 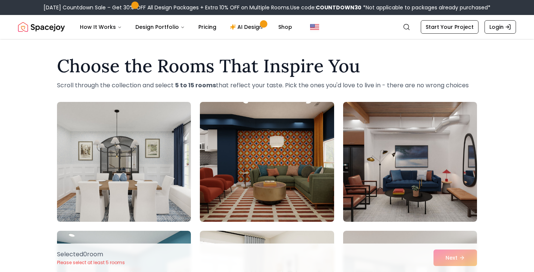 What do you see at coordinates (267, 86) in the screenshot?
I see `p: Scroll through the collection and select that reflect your taste. Pick the ones you'd love to liv...` at bounding box center [267, 86].